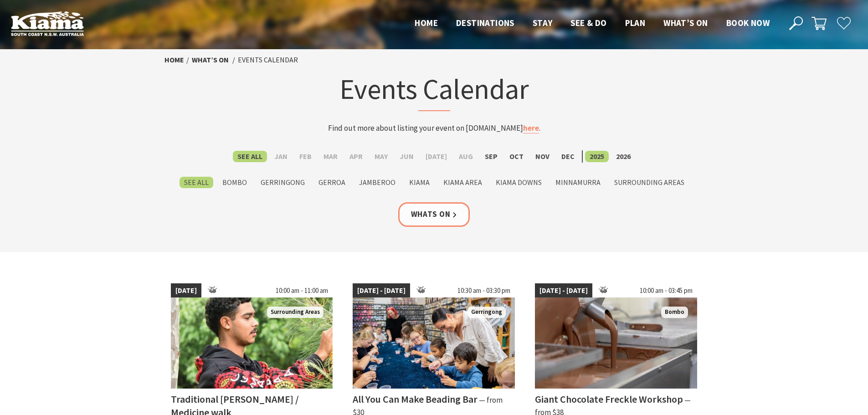 The image size is (868, 415). I want to click on label: Bombo, so click(235, 183).